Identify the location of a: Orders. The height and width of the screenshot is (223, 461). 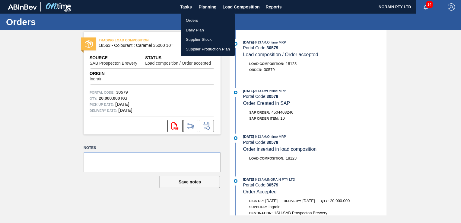
(208, 21).